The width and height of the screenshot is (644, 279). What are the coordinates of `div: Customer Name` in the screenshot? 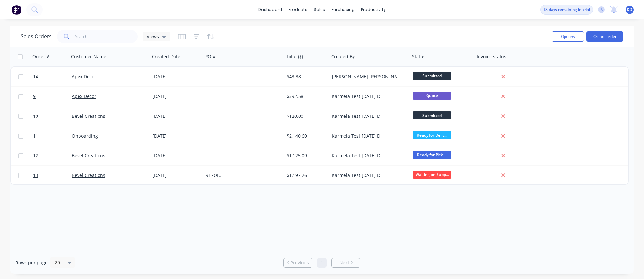 It's located at (88, 57).